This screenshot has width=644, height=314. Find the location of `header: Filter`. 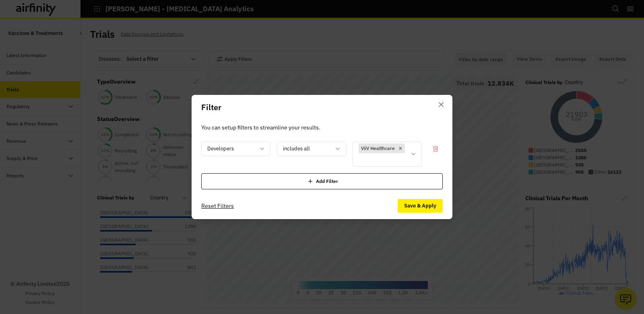

header: Filter is located at coordinates (322, 107).